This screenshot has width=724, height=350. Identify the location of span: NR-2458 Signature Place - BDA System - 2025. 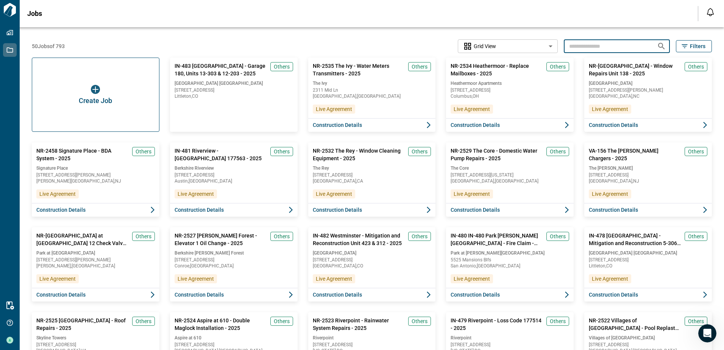
(82, 154).